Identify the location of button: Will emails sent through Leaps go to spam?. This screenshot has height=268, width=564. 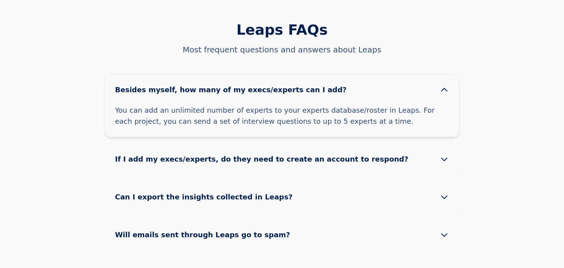
(282, 235).